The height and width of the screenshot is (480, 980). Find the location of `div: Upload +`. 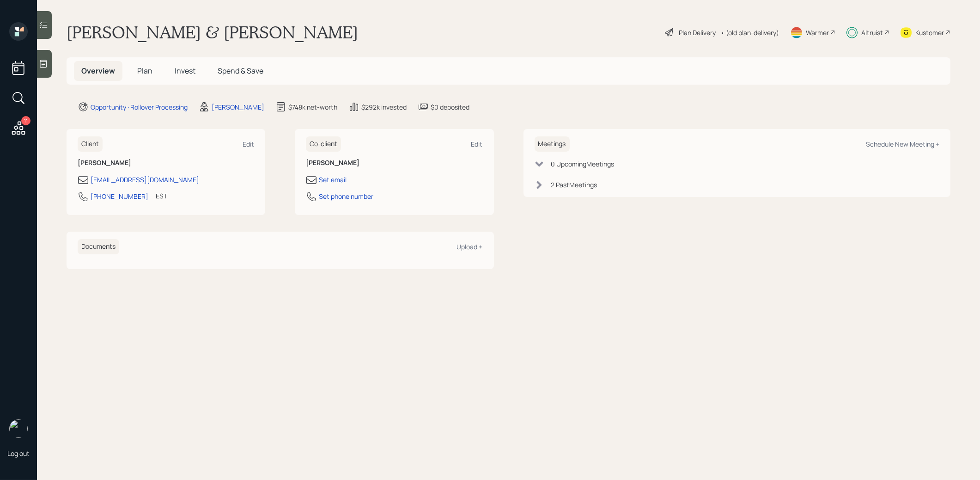

div: Upload + is located at coordinates (470, 247).